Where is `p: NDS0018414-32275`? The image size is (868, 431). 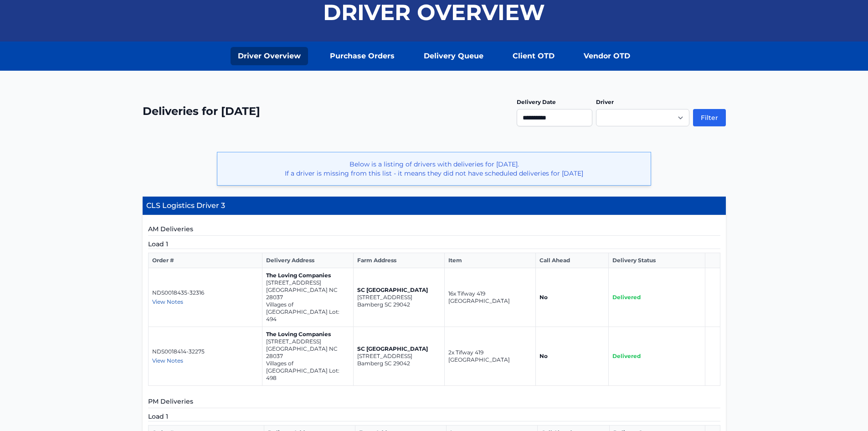
p: NDS0018414-32275 is located at coordinates (205, 352).